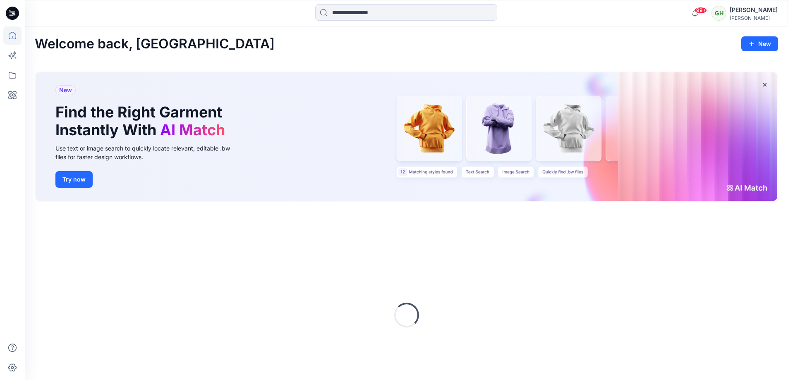 The height and width of the screenshot is (380, 788). Describe the element at coordinates (192, 130) in the screenshot. I see `span: AI Match` at that location.